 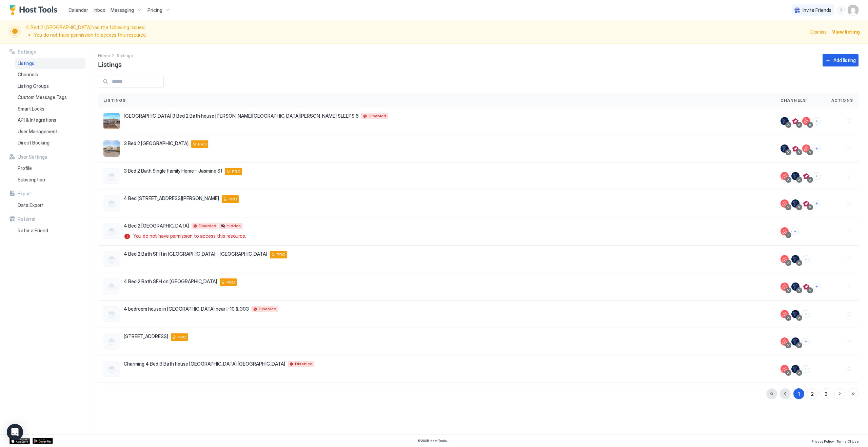 I want to click on span: Pricing, so click(x=155, y=10).